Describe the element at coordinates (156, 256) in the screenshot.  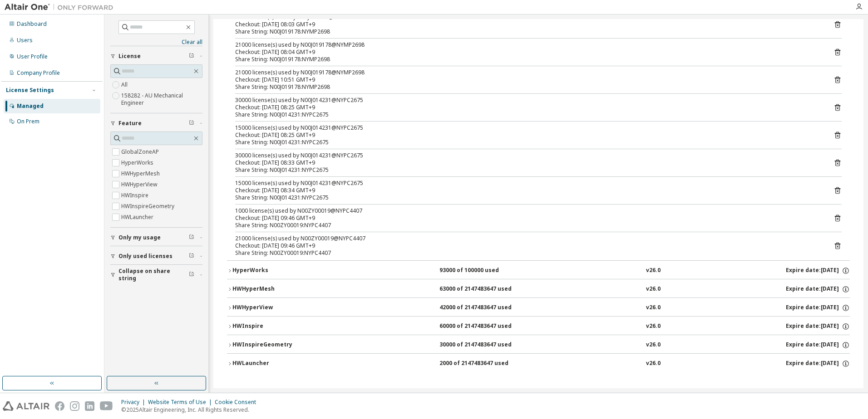
I see `button: Only used licenses` at that location.